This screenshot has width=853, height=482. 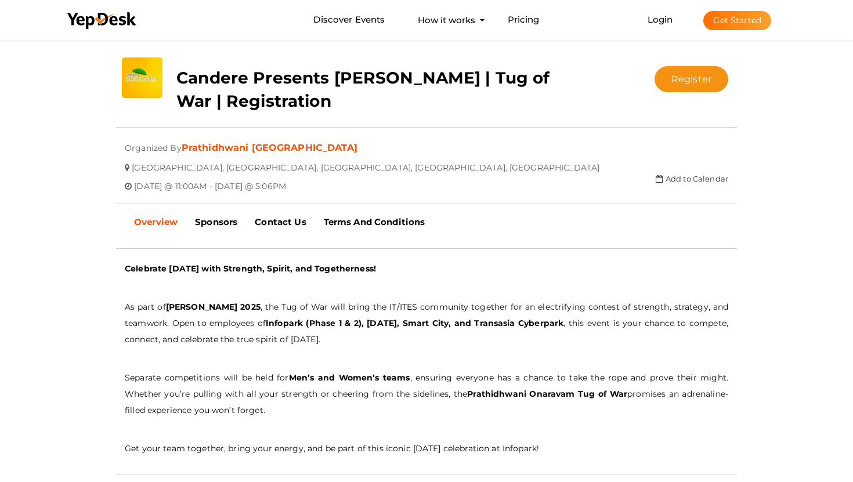 What do you see at coordinates (349, 378) in the screenshot?
I see `b: Men’s and Women’s teams` at bounding box center [349, 378].